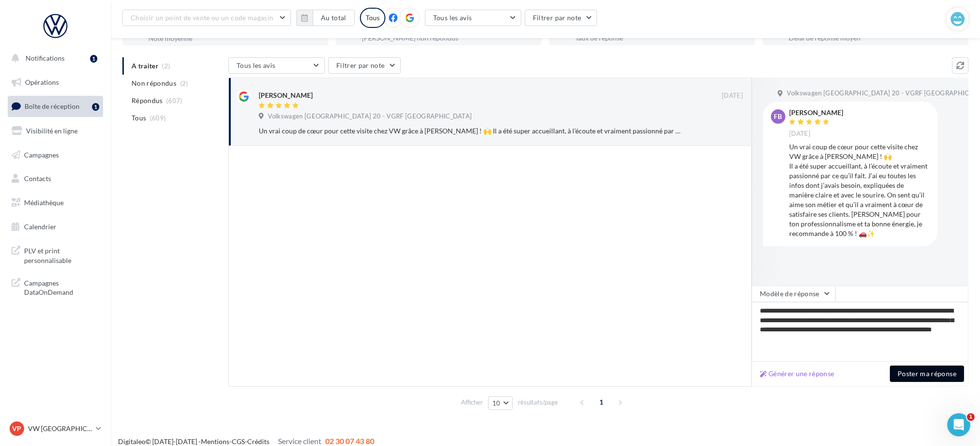 The width and height of the screenshot is (980, 446). I want to click on span: Campagnes DataOnDemand, so click(62, 287).